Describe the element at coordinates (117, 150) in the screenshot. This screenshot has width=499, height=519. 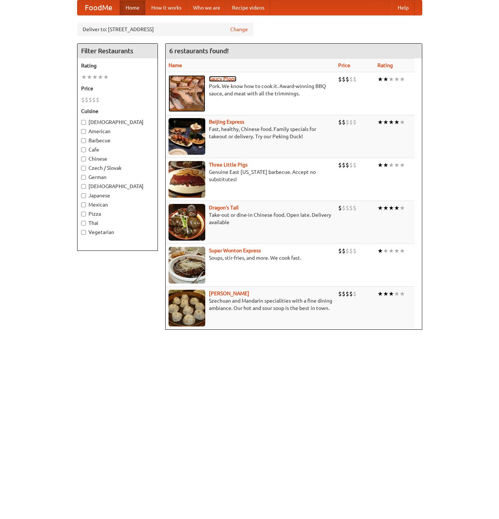
I see `label: Cafe` at that location.